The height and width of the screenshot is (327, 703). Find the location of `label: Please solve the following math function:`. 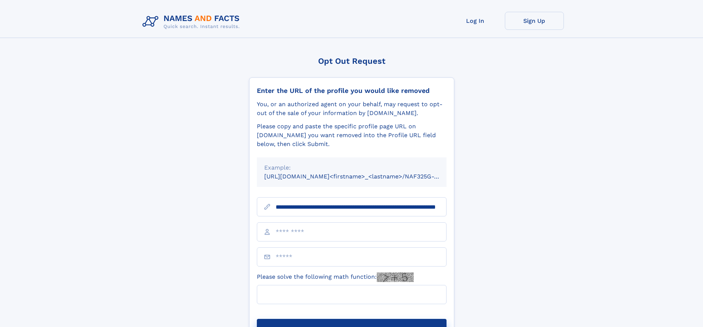

label: Please solve the following math function: is located at coordinates (335, 278).